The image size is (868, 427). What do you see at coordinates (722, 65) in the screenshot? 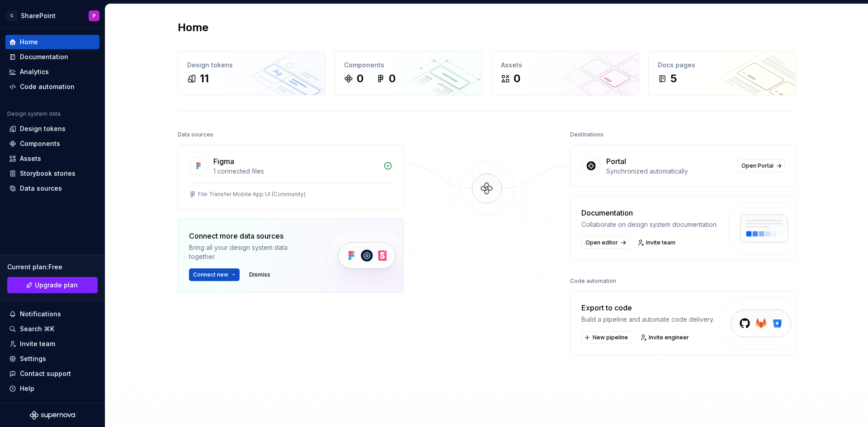
I see `div: Docs pages` at bounding box center [722, 65].